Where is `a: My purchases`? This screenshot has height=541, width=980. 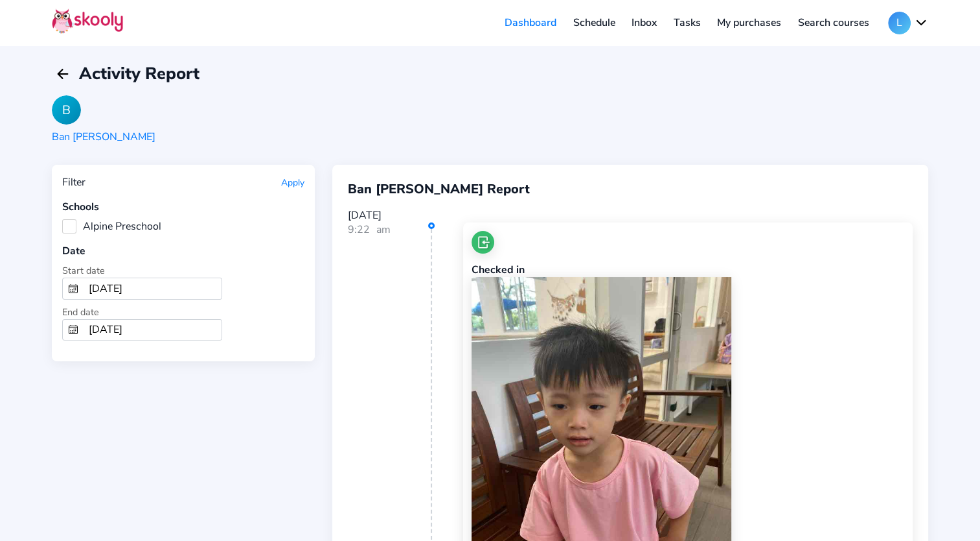
a: My purchases is located at coordinates (749, 23).